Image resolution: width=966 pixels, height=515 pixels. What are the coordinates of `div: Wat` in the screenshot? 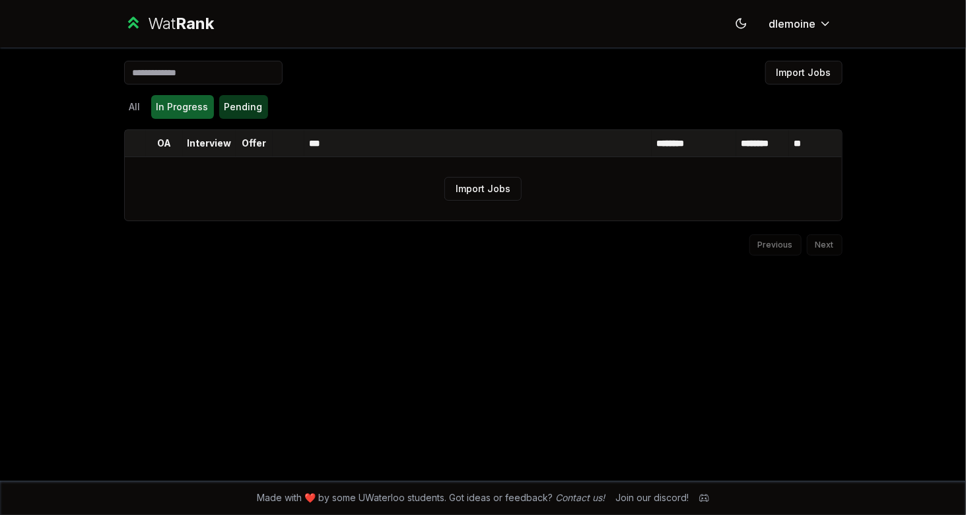 It's located at (181, 24).